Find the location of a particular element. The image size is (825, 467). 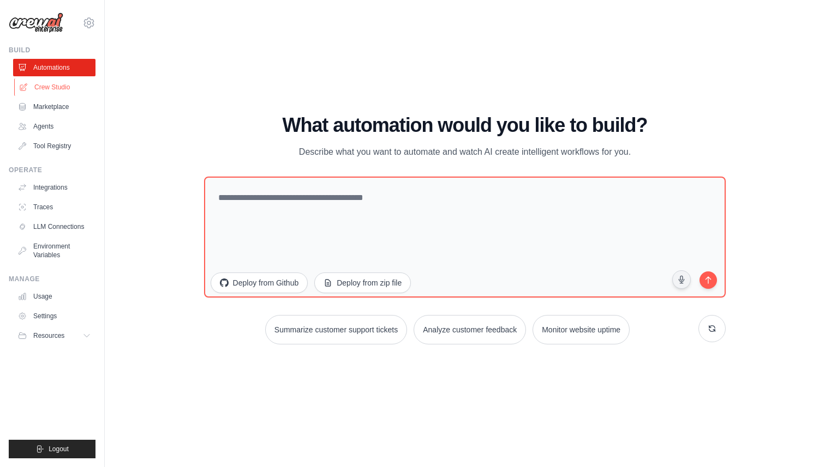

h1: What automation would you like to build? is located at coordinates (465, 125).